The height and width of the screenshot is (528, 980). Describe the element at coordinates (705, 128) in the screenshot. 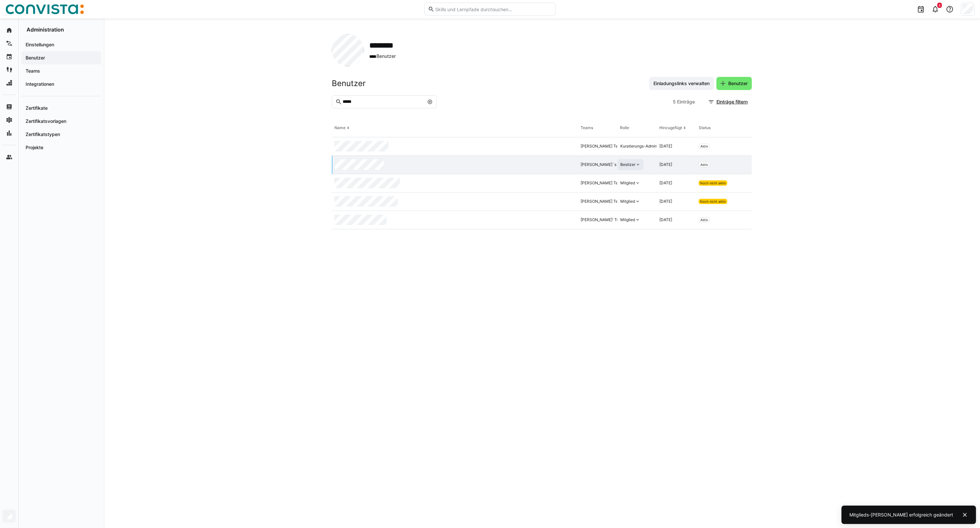

I see `div: Status` at that location.